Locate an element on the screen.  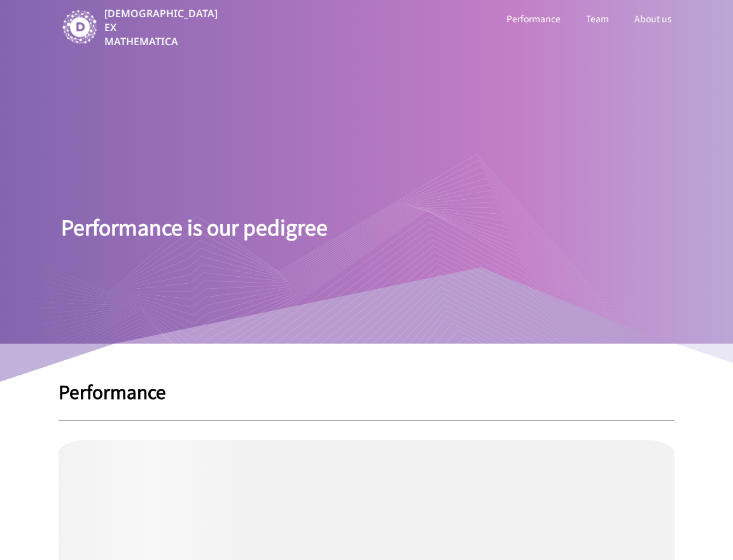
a: Team is located at coordinates (598, 18).